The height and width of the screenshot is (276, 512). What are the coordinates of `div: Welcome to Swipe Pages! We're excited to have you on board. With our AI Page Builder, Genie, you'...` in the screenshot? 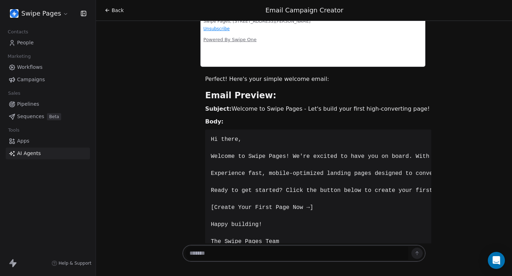 It's located at (112, 33).